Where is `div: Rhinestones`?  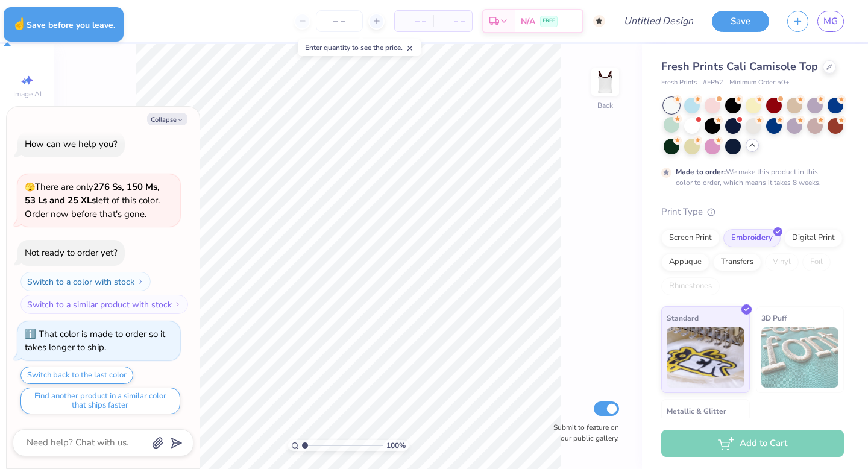 div: Rhinestones is located at coordinates (690, 286).